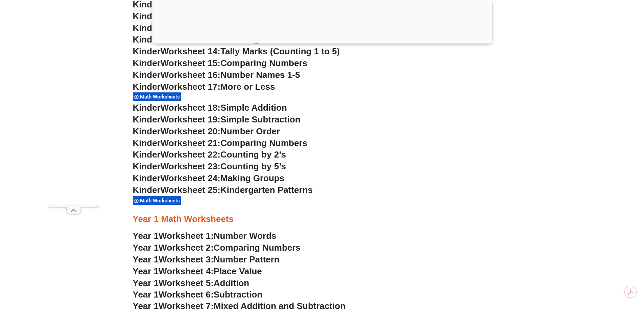 The image size is (644, 310). What do you see at coordinates (186, 236) in the screenshot?
I see `span: Worksheet 1:` at bounding box center [186, 236].